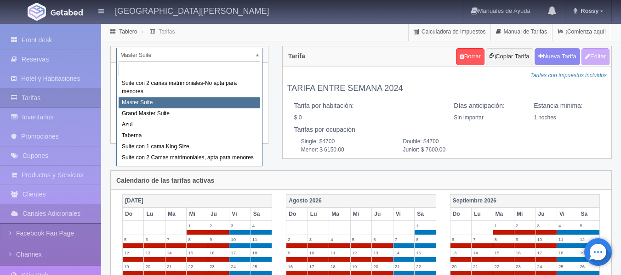  What do you see at coordinates (189, 114) in the screenshot?
I see `div: Grand Master Suite` at bounding box center [189, 114].